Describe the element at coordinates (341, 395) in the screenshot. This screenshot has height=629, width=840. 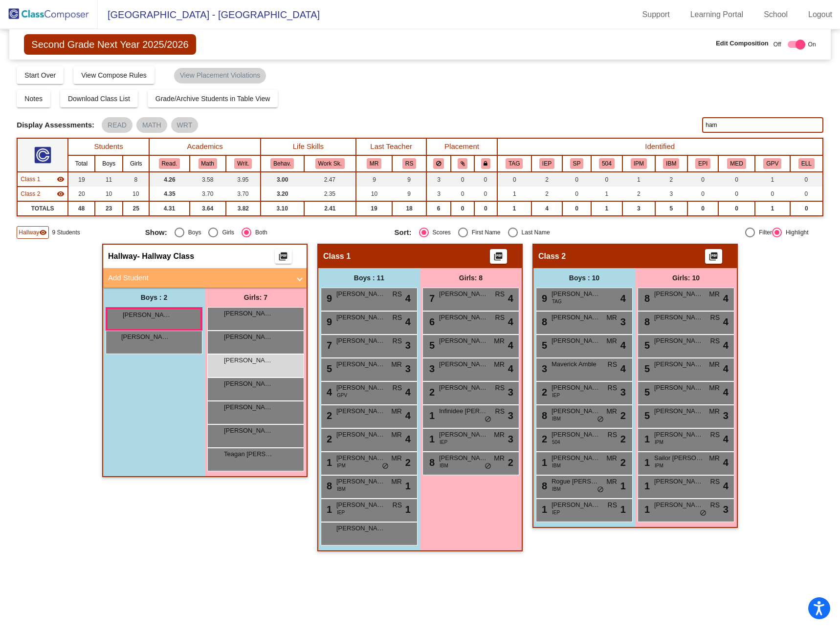
I see `span: GPV` at that location.